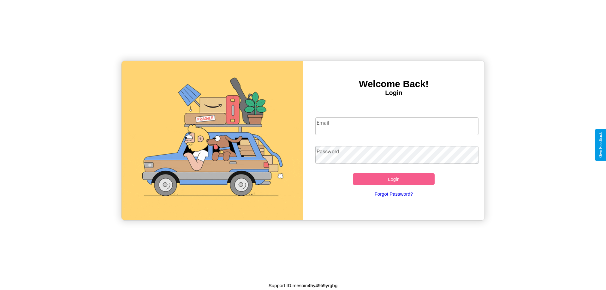  I want to click on img: gif, so click(212, 140).